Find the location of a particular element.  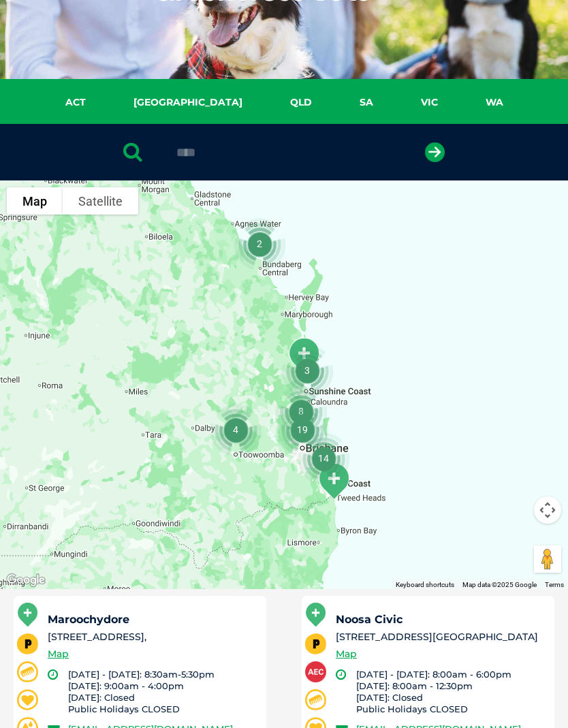

a: ACT is located at coordinates (76, 102).